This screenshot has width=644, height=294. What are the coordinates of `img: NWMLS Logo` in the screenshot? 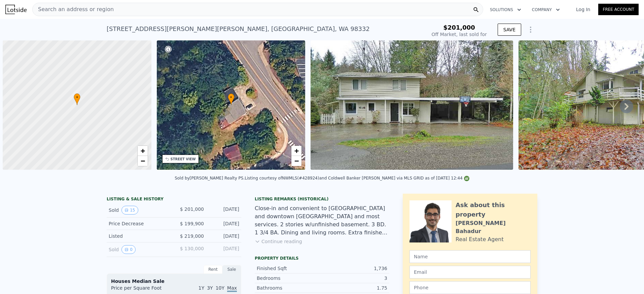 It's located at (467, 179).